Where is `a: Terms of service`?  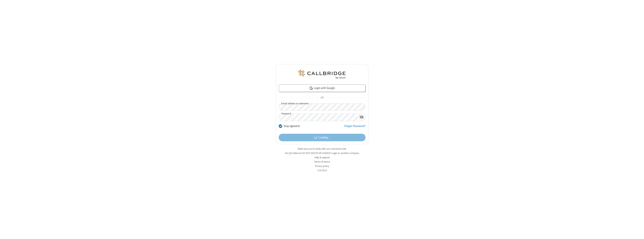
a: Terms of service is located at coordinates (322, 161).